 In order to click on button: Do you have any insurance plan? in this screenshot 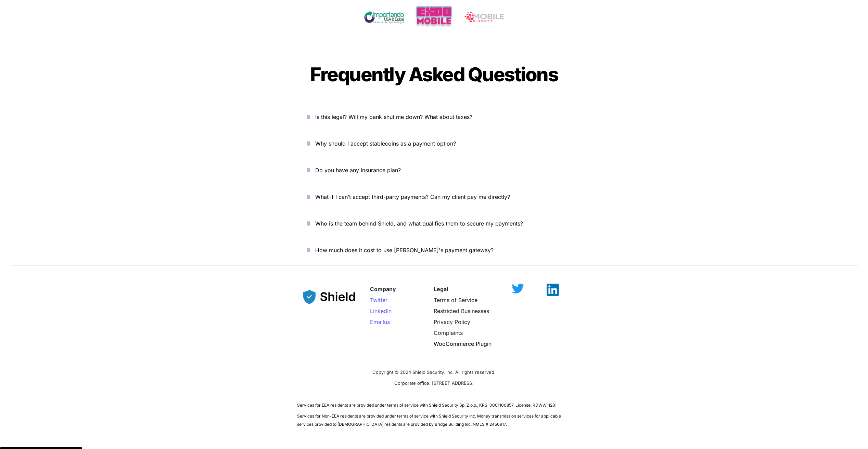, I will do `click(434, 171)`.